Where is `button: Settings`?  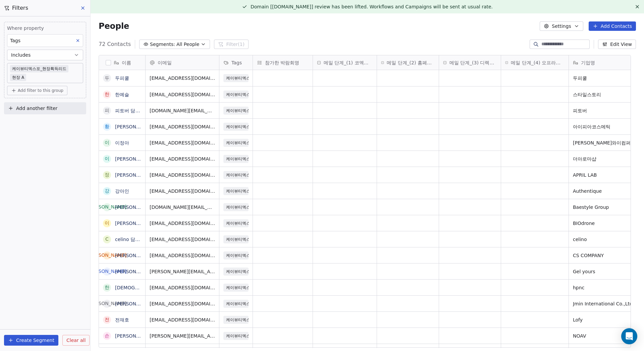 button: Settings is located at coordinates (561, 26).